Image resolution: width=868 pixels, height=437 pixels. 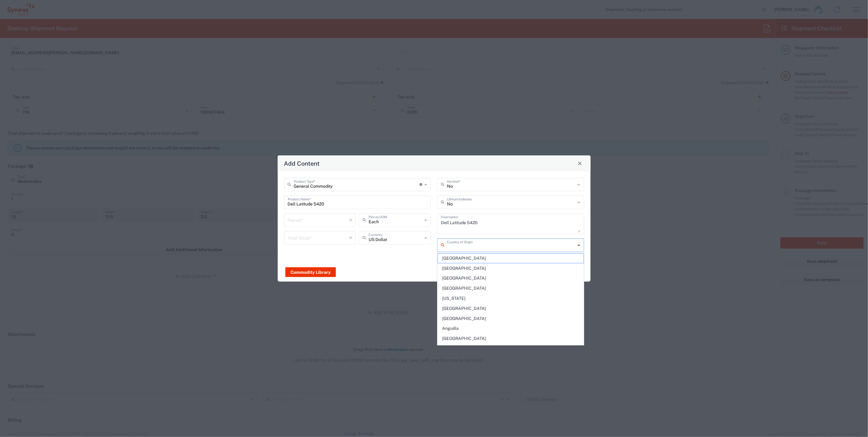 I want to click on h4: Add Content, so click(x=301, y=163).